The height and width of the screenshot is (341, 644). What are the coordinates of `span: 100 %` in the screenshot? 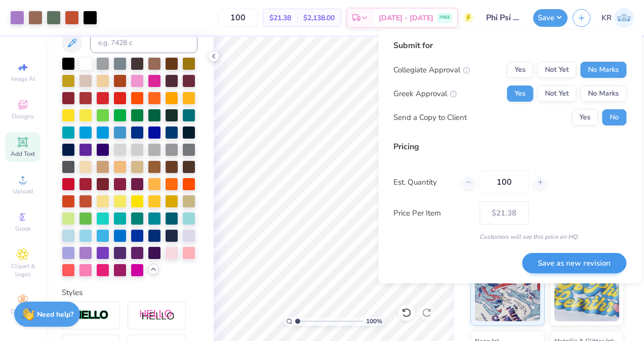 It's located at (374, 321).